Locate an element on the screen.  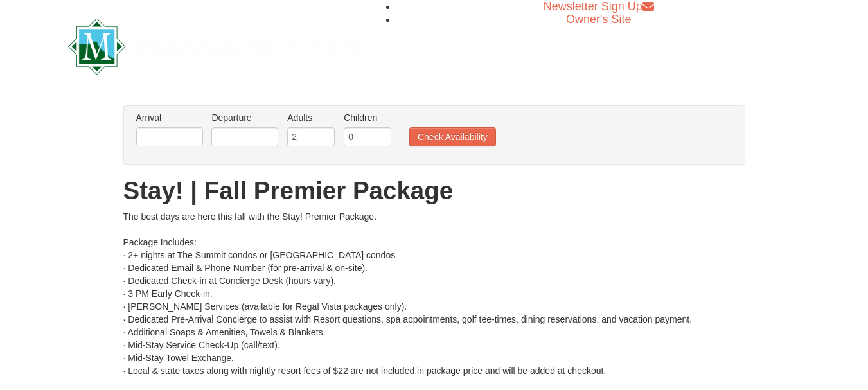
h1: Stay! | Fall Premier Package is located at coordinates (434, 191).